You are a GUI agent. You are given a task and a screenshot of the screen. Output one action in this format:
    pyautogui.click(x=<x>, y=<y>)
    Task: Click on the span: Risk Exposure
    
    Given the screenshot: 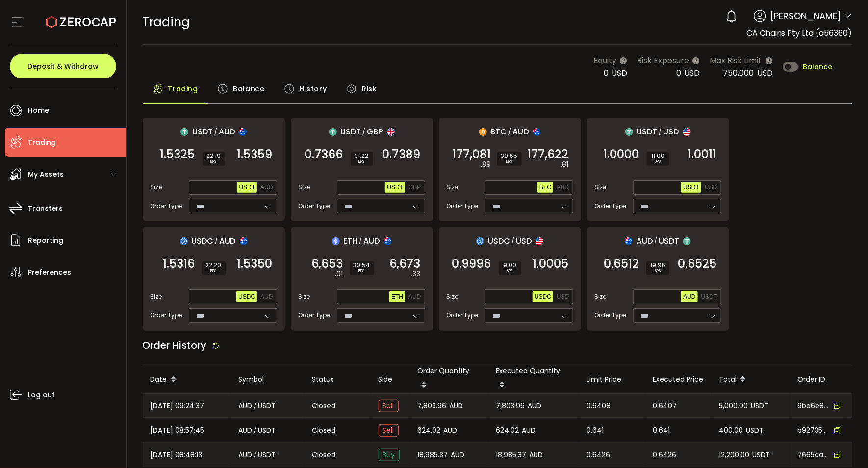 What is the action you would take?
    pyautogui.click(x=664, y=60)
    